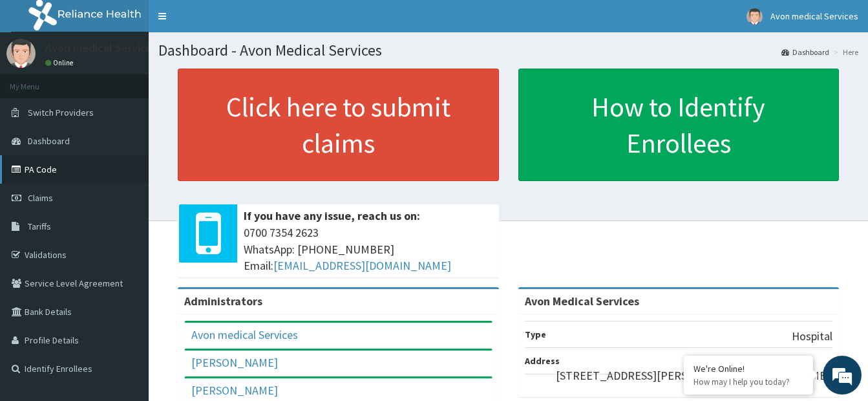  I want to click on img: d_794563401_company_1708531726252_794563401, so click(38, 81).